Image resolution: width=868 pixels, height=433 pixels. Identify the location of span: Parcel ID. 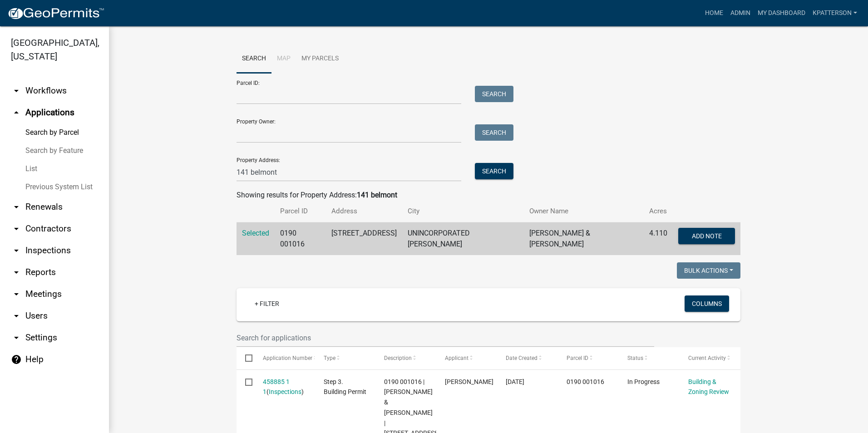
(577, 358).